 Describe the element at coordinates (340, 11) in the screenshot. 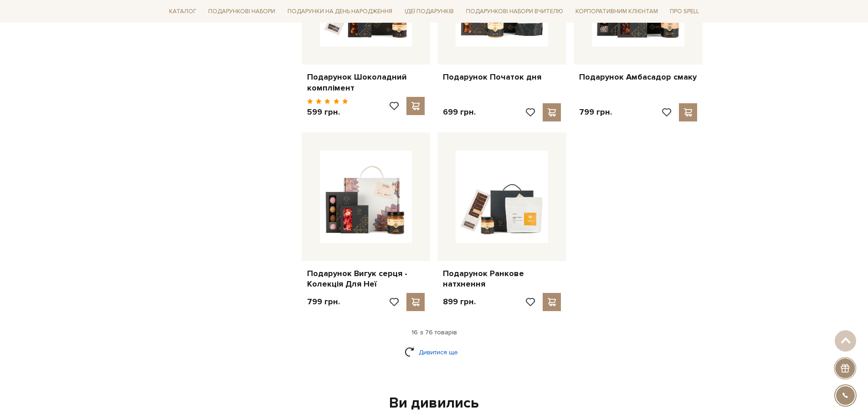

I see `a: Подарунки на День народження` at that location.